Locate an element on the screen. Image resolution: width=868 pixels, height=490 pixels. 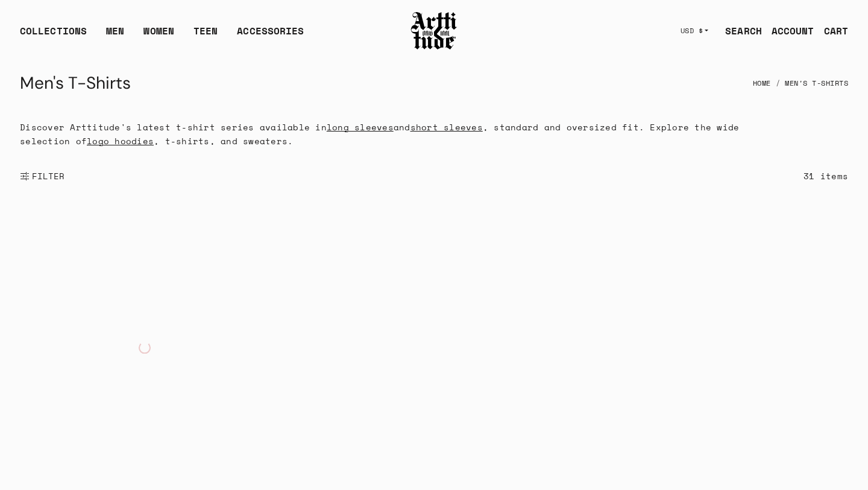
a: SEARCH is located at coordinates (738, 31).